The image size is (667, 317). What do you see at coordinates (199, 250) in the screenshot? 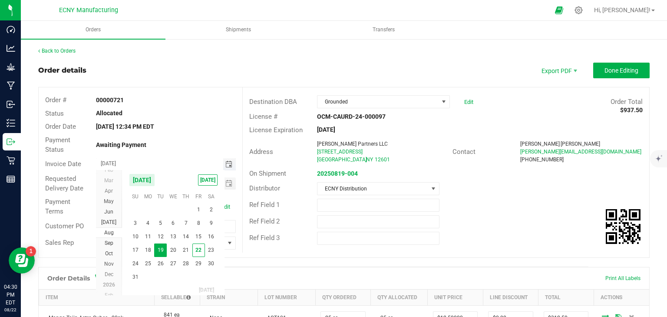
I see `td: Friday, August 22, 2025` at bounding box center [199, 250].